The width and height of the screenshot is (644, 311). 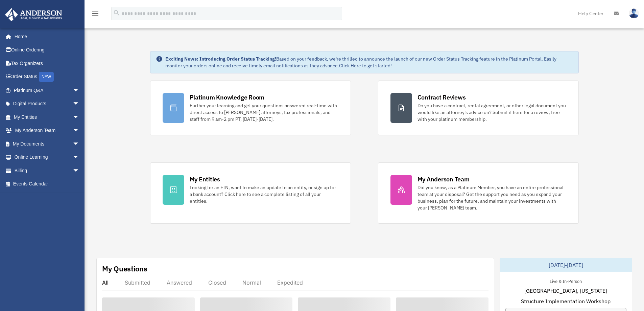 What do you see at coordinates (47, 171) in the screenshot?
I see `a: Billingarrow_drop_down` at bounding box center [47, 171].